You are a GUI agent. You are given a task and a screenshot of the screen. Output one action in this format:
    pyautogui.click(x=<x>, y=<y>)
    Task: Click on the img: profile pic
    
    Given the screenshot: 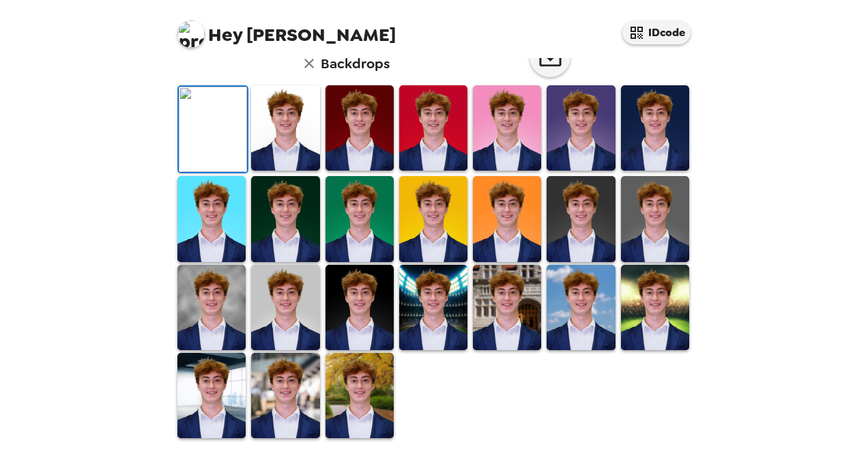 What is the action you would take?
    pyautogui.click(x=191, y=34)
    